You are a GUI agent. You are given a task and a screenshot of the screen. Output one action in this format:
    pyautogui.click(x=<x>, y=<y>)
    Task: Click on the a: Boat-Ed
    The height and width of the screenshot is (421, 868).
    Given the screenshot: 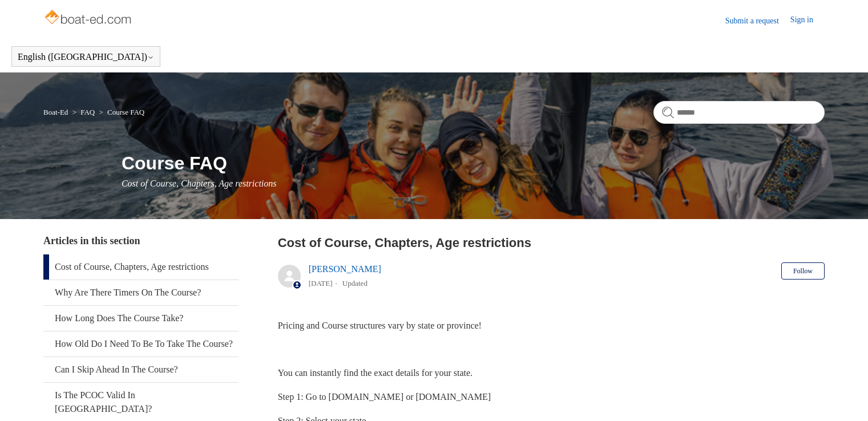 What is the action you would take?
    pyautogui.click(x=55, y=112)
    